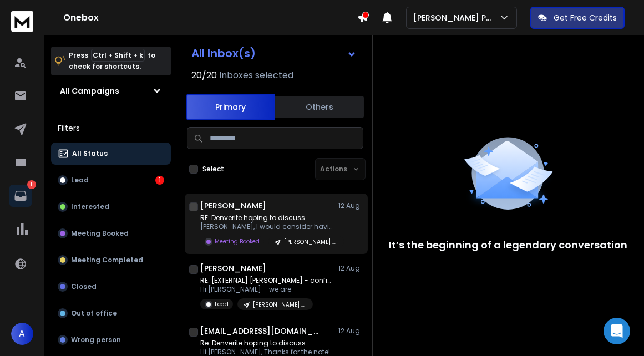 The image size is (644, 356). Describe the element at coordinates (111, 91) in the screenshot. I see `button: All Campaigns` at that location.